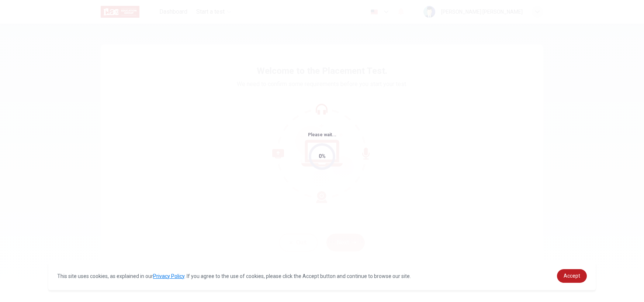 The height and width of the screenshot is (302, 644). I want to click on div: 0%, so click(322, 156).